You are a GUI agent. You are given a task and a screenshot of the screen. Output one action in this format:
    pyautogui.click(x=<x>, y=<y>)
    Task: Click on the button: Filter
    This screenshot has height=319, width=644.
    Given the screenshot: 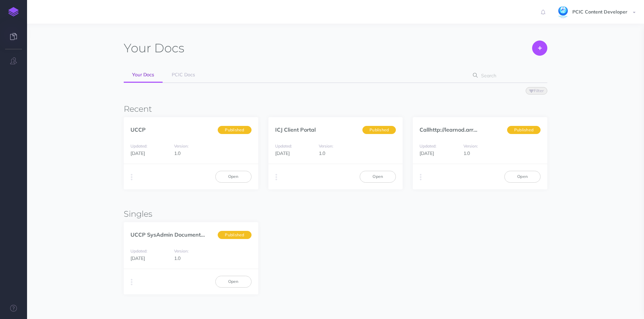 What is the action you would take?
    pyautogui.click(x=537, y=91)
    